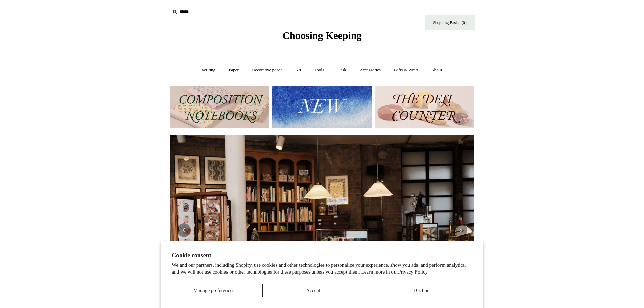  What do you see at coordinates (322, 38) in the screenshot?
I see `a: Choosing Keeping` at bounding box center [322, 38].